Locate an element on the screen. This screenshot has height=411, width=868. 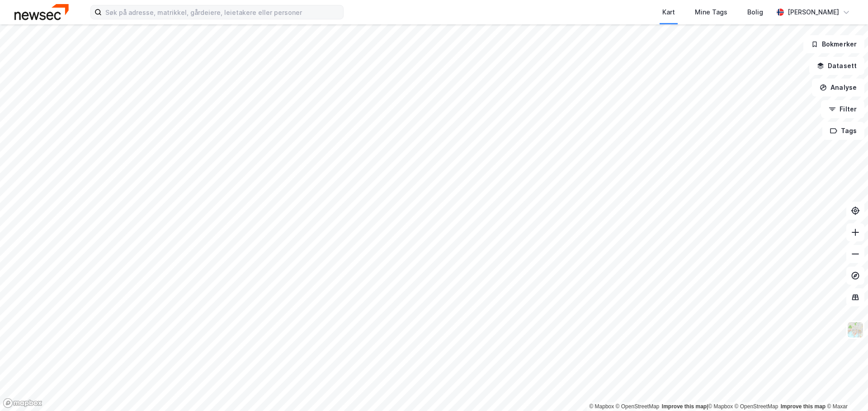
div: Mine Tags is located at coordinates (711, 12).